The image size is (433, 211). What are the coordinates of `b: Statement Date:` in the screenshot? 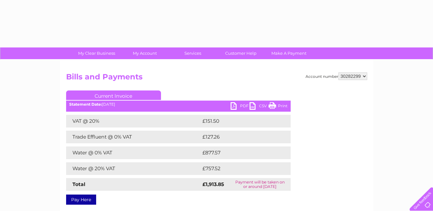 It's located at (85, 104).